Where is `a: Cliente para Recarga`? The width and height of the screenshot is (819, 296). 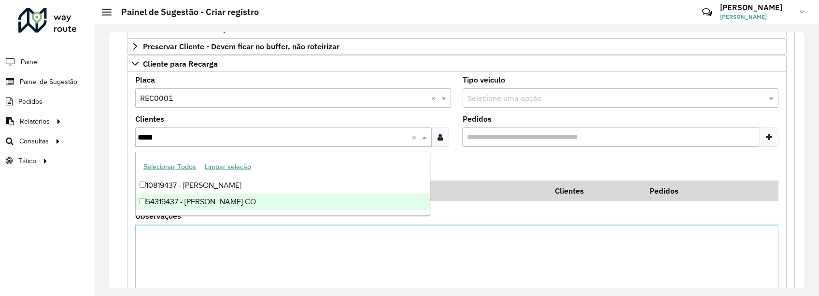 a: Cliente para Recarga is located at coordinates (457, 64).